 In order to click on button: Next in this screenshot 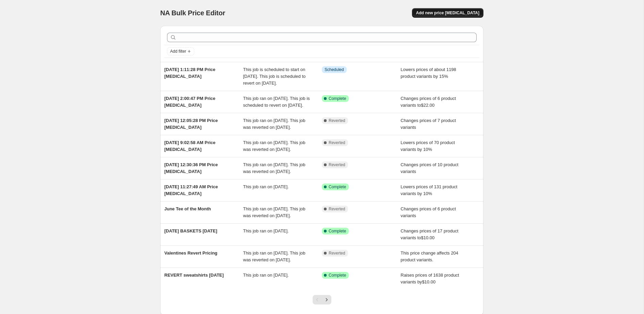, I will do `click(326, 300)`.